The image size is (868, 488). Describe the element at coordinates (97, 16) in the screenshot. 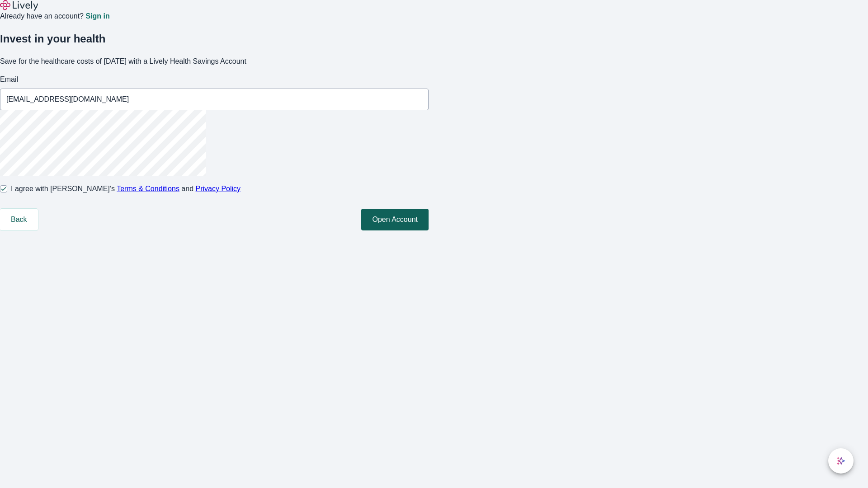

I see `a: Sign in` at that location.